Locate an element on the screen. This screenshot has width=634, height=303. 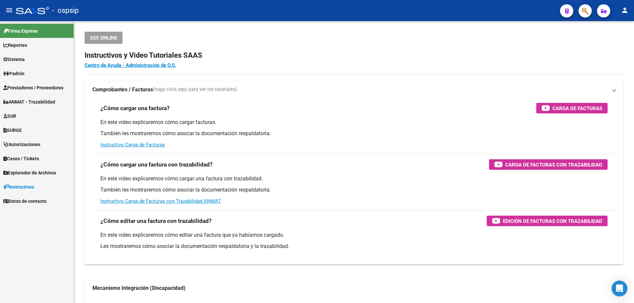
a: Instructivo Carga de Facturas is located at coordinates (133, 145).